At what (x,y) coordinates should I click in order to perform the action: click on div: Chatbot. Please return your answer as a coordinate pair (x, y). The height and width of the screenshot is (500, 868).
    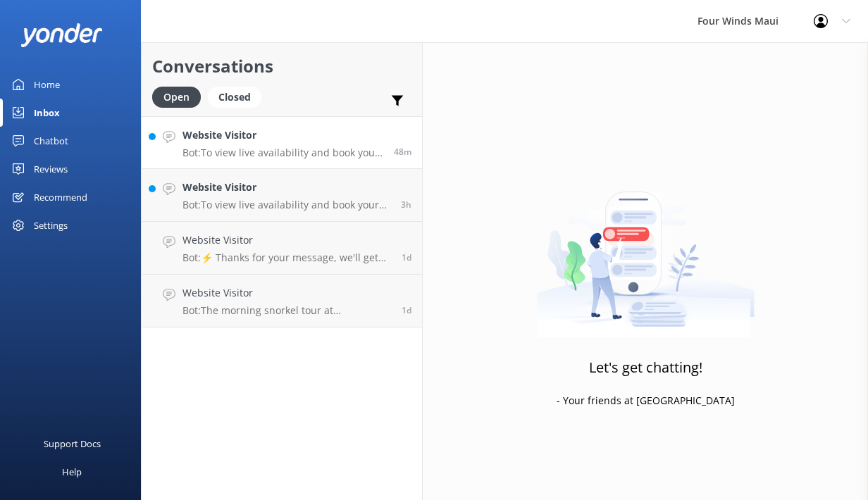
    Looking at the image, I should click on (51, 140).